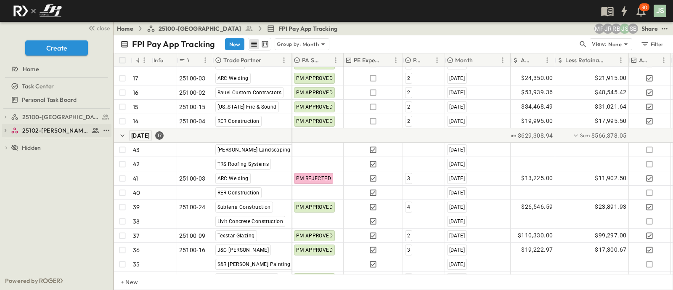 This screenshot has height=290, width=673. I want to click on span: TRS Roofing Systems, so click(243, 164).